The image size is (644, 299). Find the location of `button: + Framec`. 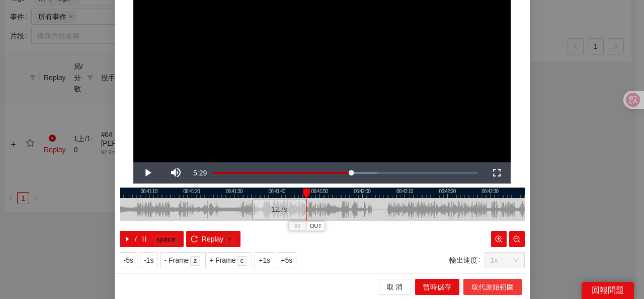

button: + Framec is located at coordinates (228, 260).